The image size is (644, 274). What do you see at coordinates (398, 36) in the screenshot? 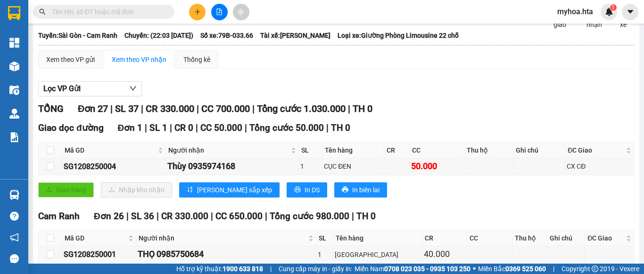
I see `span: Loại xe: Giường Phòng Limousine 22 chỗ` at bounding box center [398, 36].